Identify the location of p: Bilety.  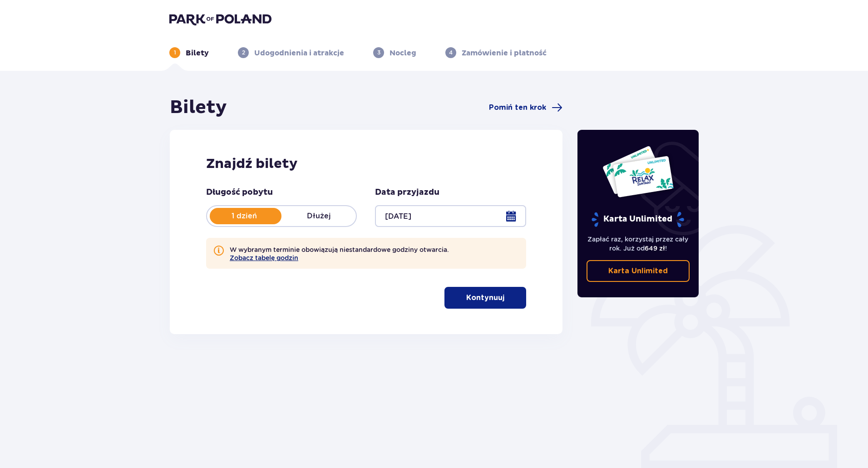
(197, 53).